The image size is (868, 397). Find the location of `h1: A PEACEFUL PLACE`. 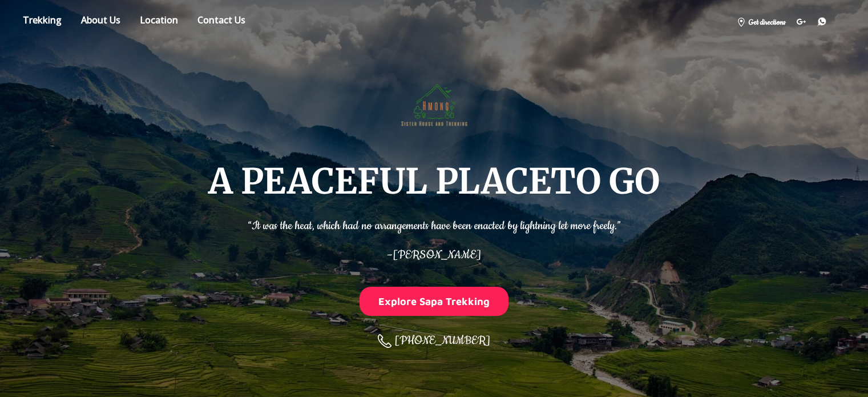

h1: A PEACEFUL PLACE is located at coordinates (434, 181).